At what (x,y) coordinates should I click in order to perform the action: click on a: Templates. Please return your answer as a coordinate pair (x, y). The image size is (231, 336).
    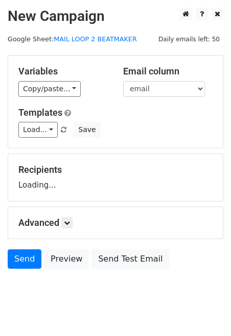
    Looking at the image, I should click on (40, 112).